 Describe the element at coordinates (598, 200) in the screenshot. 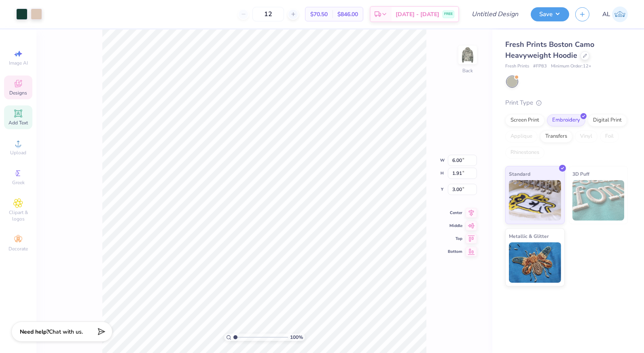

I see `img: 3D Puff` at that location.